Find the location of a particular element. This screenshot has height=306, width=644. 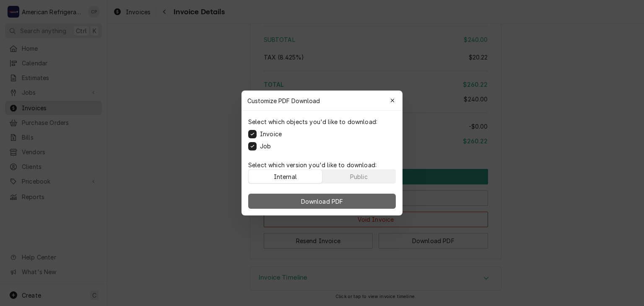

p: Select which version you'd like to download: is located at coordinates (322, 164).